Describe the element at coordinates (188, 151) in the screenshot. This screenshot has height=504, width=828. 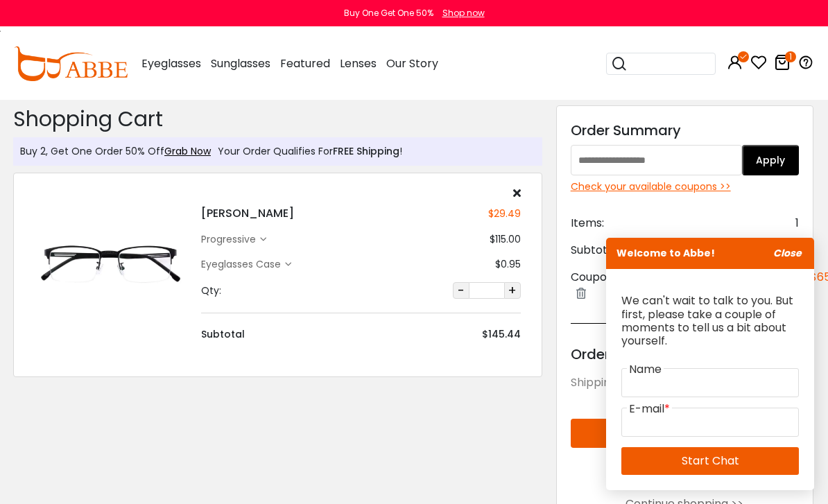
I see `a: Grab Now` at that location.